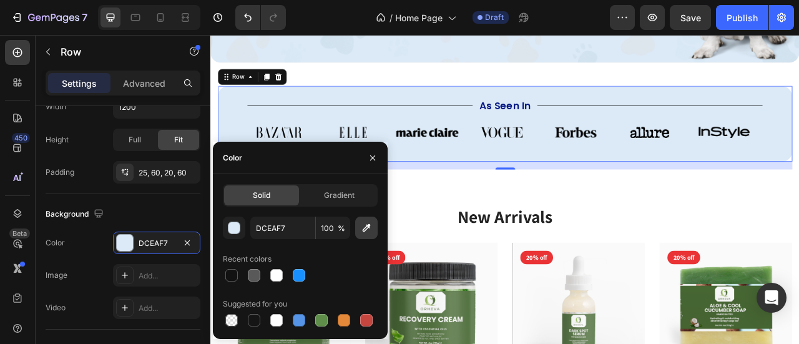 This screenshot has height=344, width=799. What do you see at coordinates (690, 17) in the screenshot?
I see `span: Save` at bounding box center [690, 17].